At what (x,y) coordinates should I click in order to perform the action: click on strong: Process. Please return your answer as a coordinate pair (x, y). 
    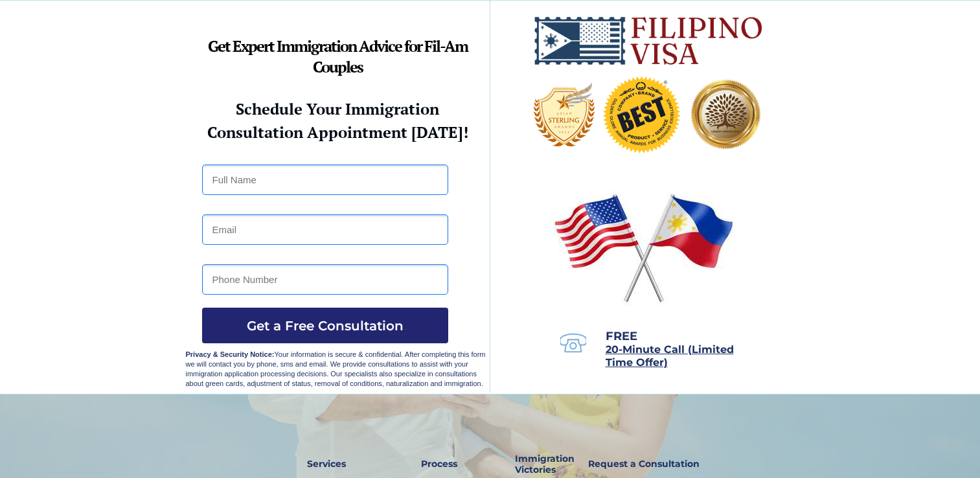
    Looking at the image, I should click on (439, 464).